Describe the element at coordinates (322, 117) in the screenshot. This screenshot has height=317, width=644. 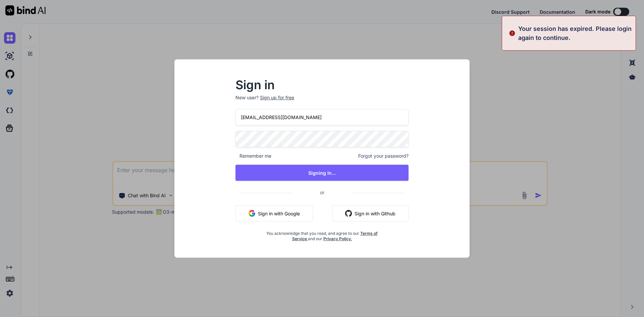
I see `input: Login or Email` at that location.